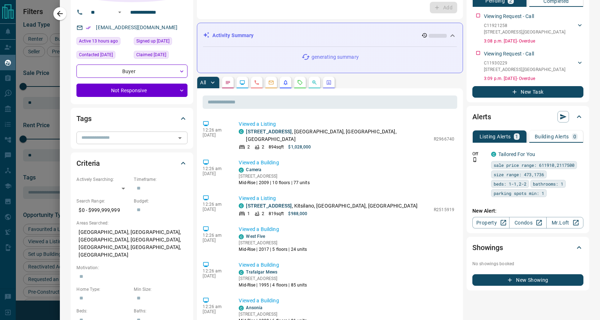 Image resolution: width=600 pixels, height=320 pixels. What do you see at coordinates (254, 308) in the screenshot?
I see `a: Ansonia` at bounding box center [254, 308].